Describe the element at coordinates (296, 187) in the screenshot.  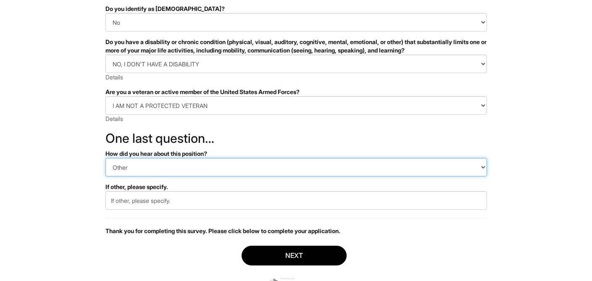
I see `div: If other, please specify.` at that location.